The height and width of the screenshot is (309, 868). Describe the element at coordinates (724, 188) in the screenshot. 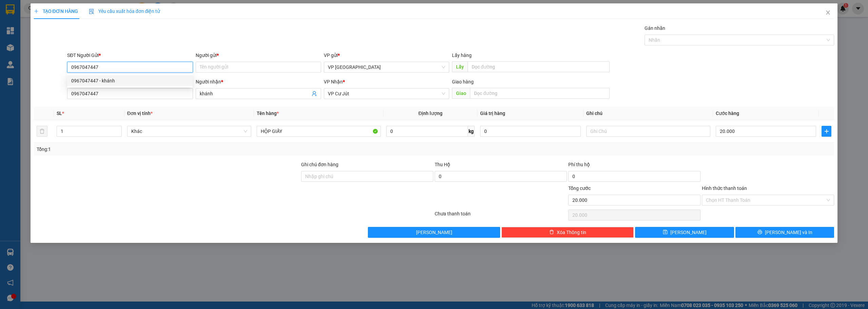

I see `label: Hình thức thanh toán` at that location.